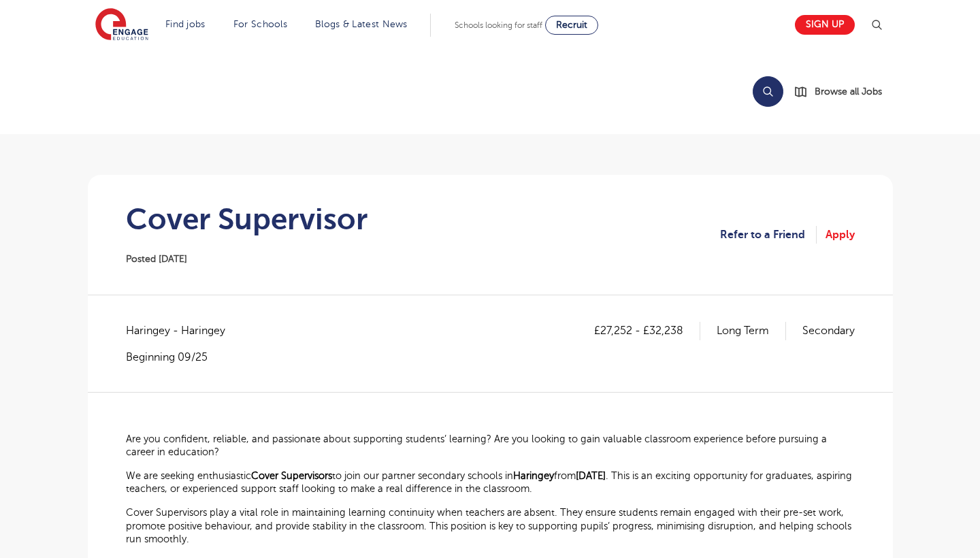  What do you see at coordinates (843, 92) in the screenshot?
I see `a: Browse all Jobs` at bounding box center [843, 92].